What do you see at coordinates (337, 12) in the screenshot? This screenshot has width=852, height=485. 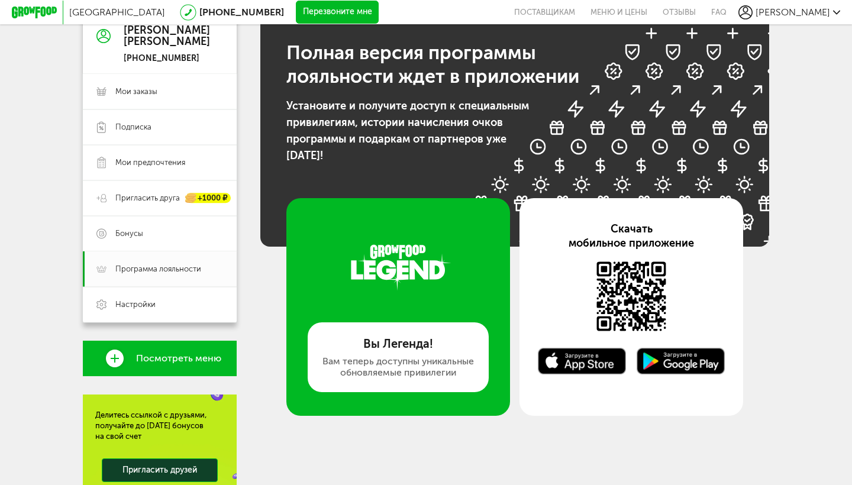 I see `button: Перезвоните мне` at bounding box center [337, 12].